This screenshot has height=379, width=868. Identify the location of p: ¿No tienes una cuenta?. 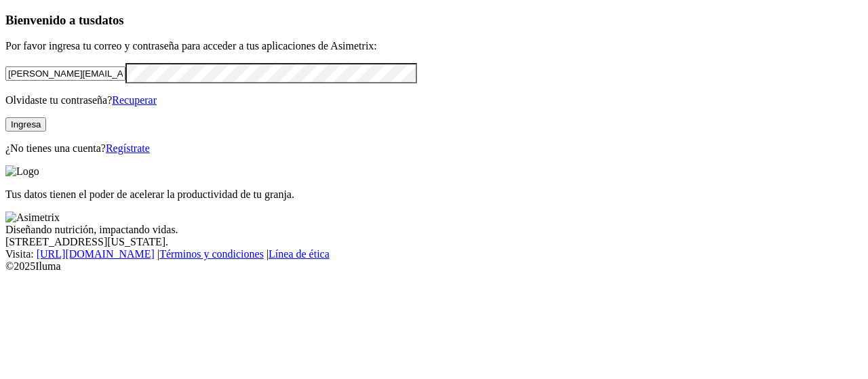
(434, 149).